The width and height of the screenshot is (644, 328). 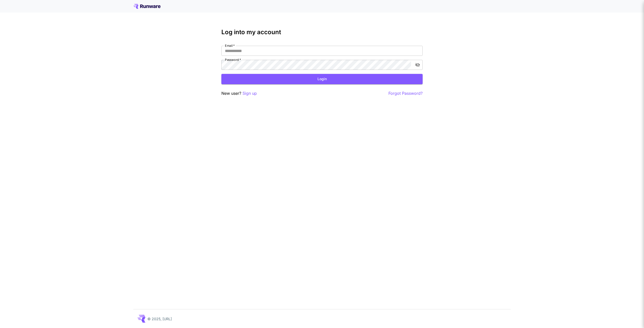 What do you see at coordinates (249, 93) in the screenshot?
I see `button: Sign up` at bounding box center [249, 93].